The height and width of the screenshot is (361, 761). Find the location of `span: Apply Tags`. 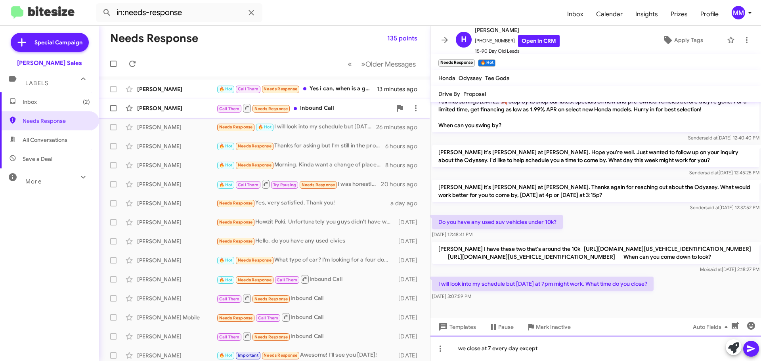

span: Apply Tags is located at coordinates (689, 40).